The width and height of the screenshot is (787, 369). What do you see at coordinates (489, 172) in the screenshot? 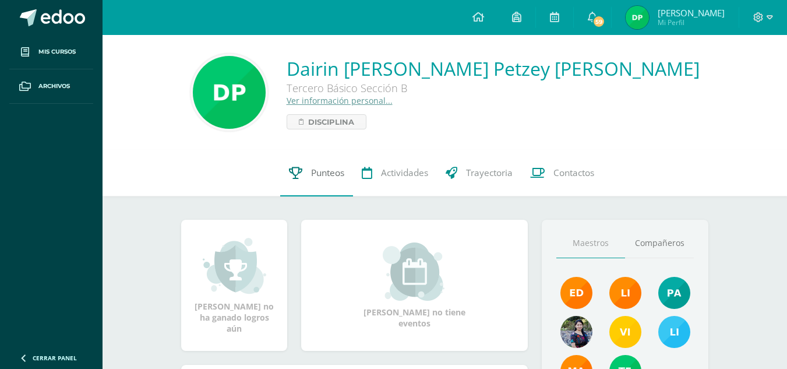
I see `span: Trayectoria` at bounding box center [489, 172].